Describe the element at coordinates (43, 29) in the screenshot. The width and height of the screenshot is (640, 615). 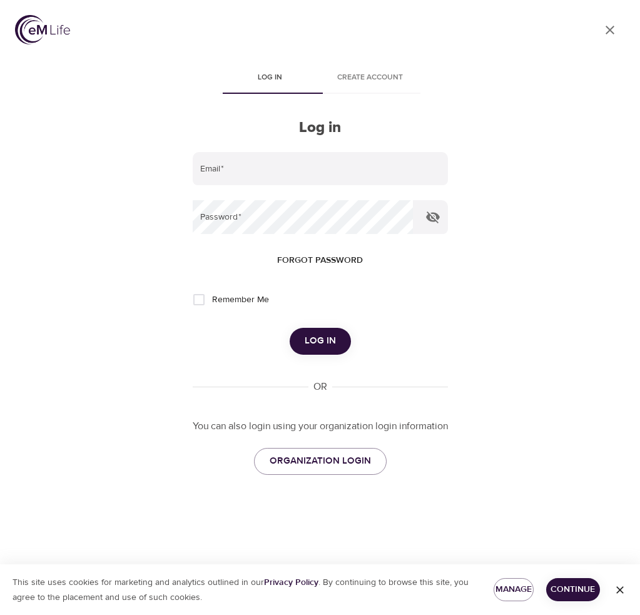
I see `img: logo` at that location.